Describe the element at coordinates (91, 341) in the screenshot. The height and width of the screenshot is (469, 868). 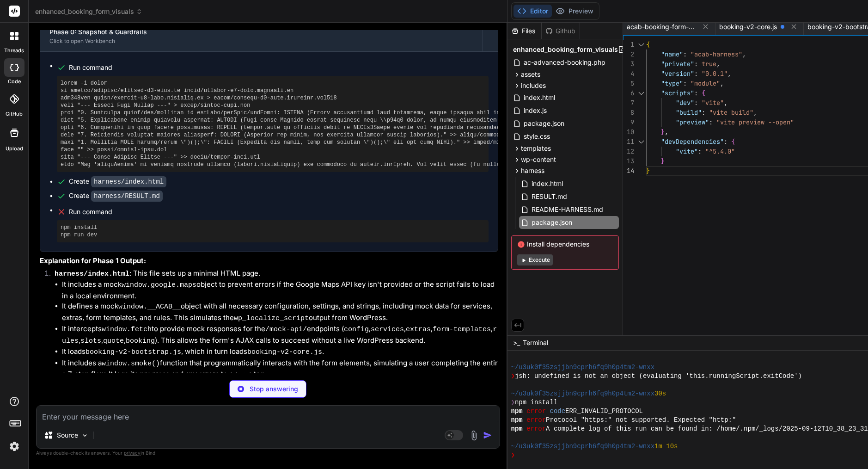
I see `code: slots` at that location.